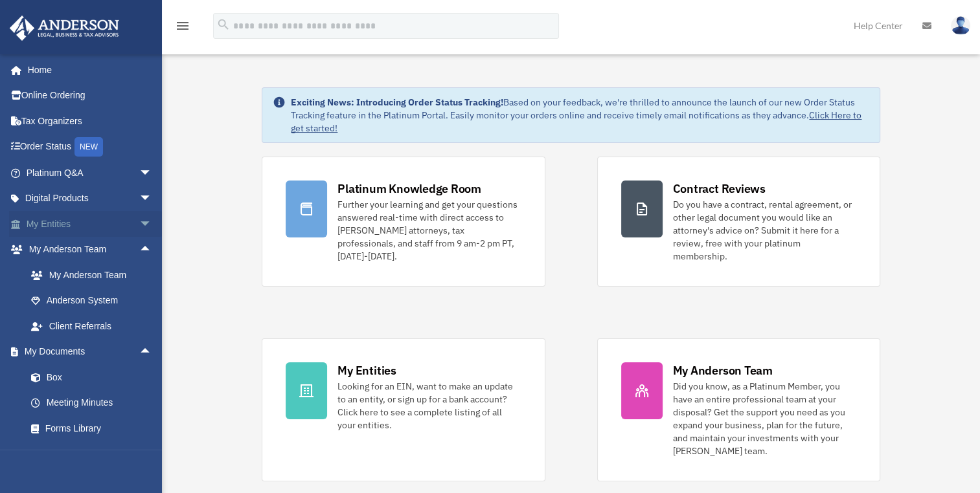  Describe the element at coordinates (183, 26) in the screenshot. I see `i: menu` at that location.